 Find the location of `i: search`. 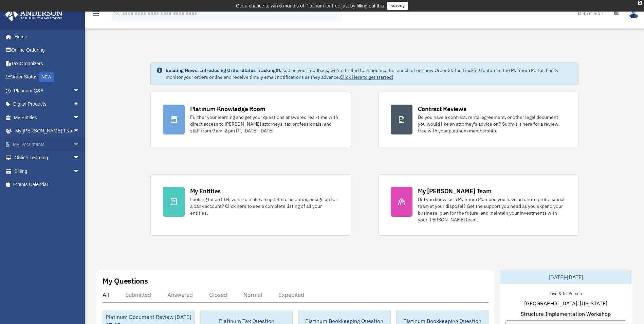

i: search is located at coordinates (117, 13).